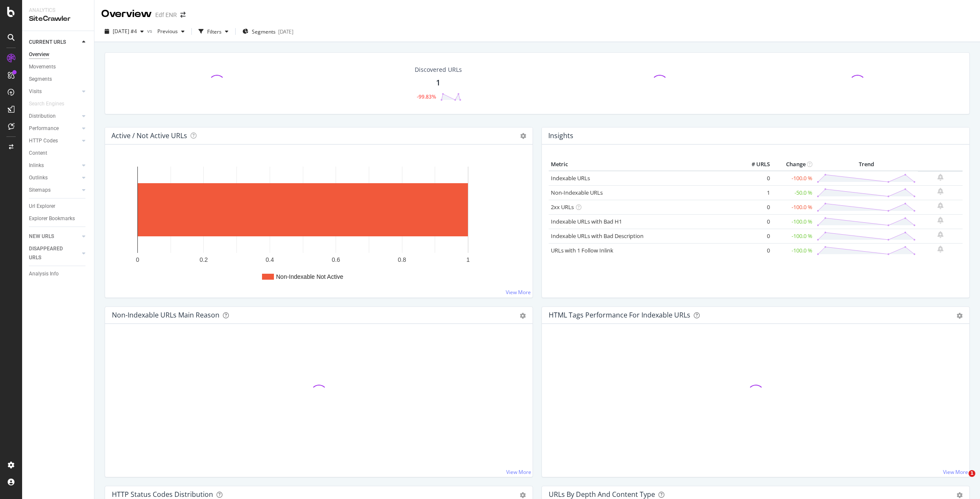 The width and height of the screenshot is (980, 499). What do you see at coordinates (54, 177) in the screenshot?
I see `a: Outlinks` at bounding box center [54, 177].